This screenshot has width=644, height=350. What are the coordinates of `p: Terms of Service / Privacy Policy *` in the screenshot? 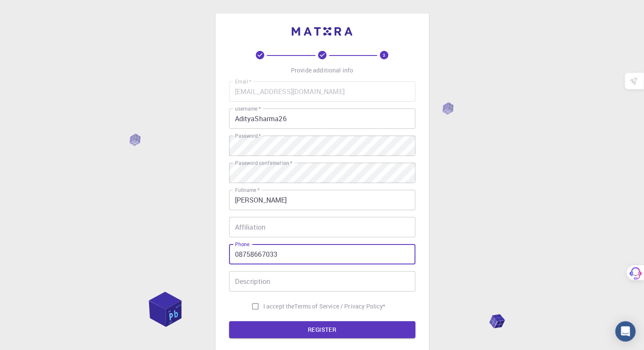 It's located at (340, 307).